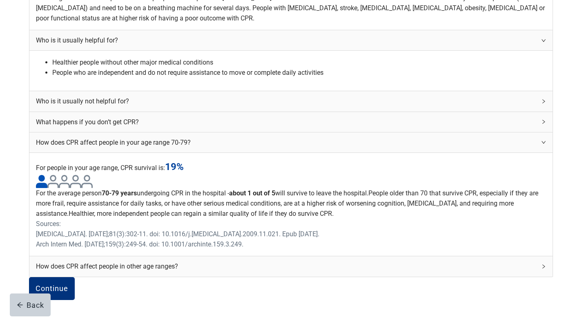  I want to click on strong: about 1 out of 5, so click(252, 193).